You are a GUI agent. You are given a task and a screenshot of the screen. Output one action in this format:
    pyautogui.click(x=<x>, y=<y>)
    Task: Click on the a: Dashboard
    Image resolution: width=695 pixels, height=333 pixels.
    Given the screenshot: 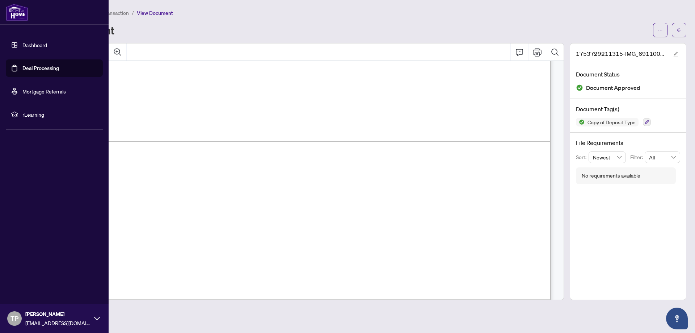 What is the action you would take?
    pyautogui.click(x=35, y=45)
    